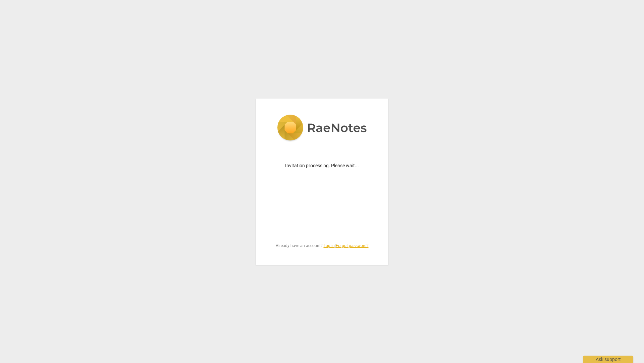  What do you see at coordinates (322, 245) in the screenshot?
I see `span: Already have an account? |` at bounding box center [322, 245].